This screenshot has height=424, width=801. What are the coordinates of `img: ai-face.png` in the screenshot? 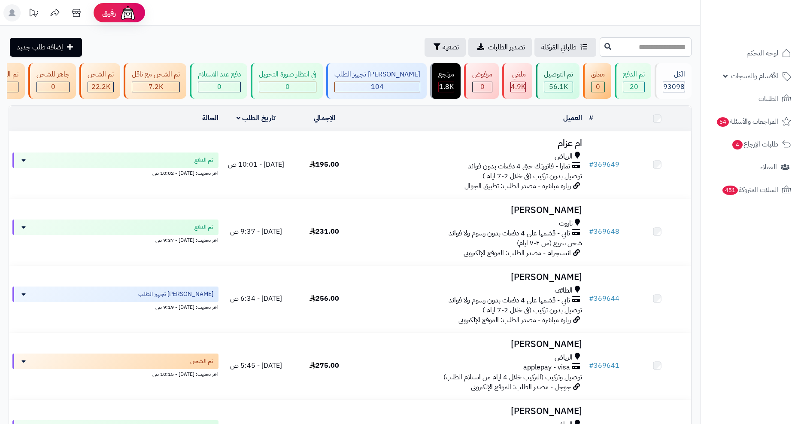 It's located at (128, 13).